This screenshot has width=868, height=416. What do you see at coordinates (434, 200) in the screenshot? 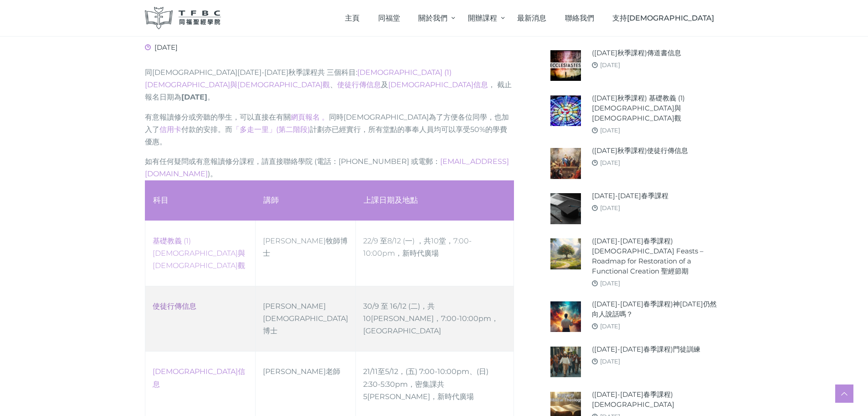
I see `th: 上課日期及地點` at bounding box center [434, 200].